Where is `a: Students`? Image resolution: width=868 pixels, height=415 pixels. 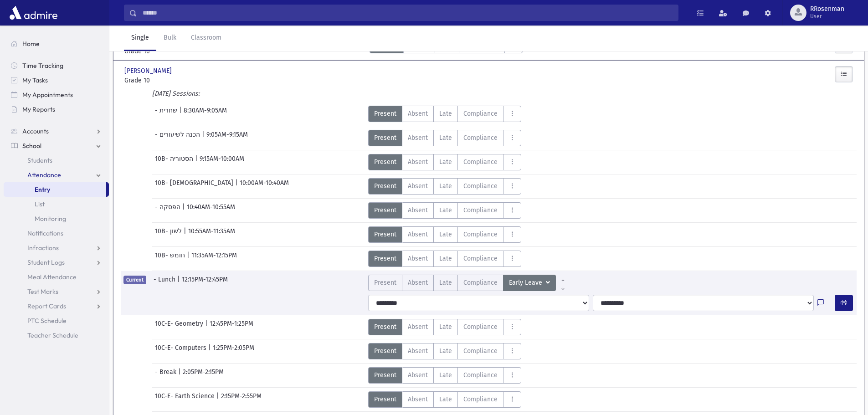 a: Students is located at coordinates (56, 160).